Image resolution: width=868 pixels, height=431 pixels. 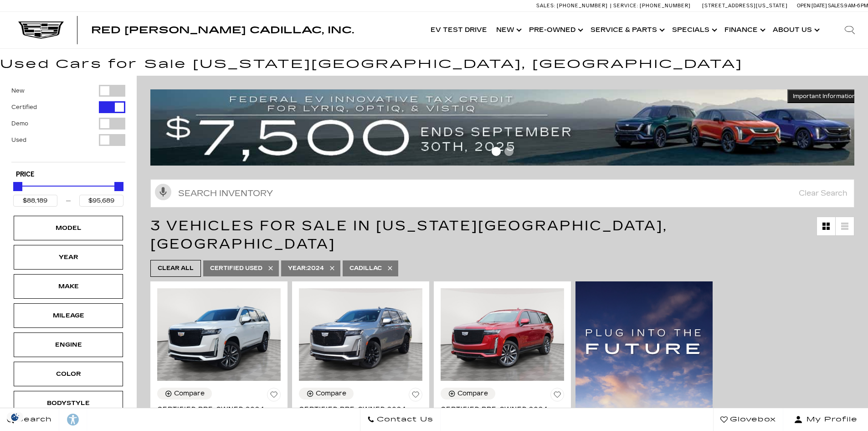 What do you see at coordinates (508, 30) in the screenshot?
I see `a: New` at bounding box center [508, 30].